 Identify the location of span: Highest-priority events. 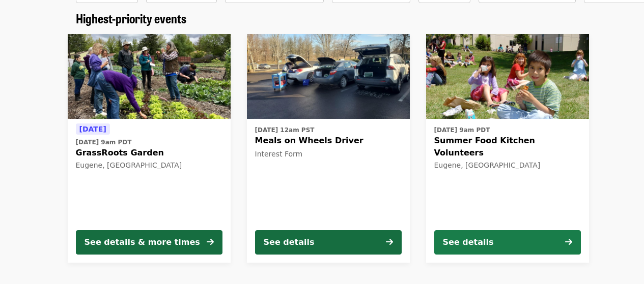
(131, 18).